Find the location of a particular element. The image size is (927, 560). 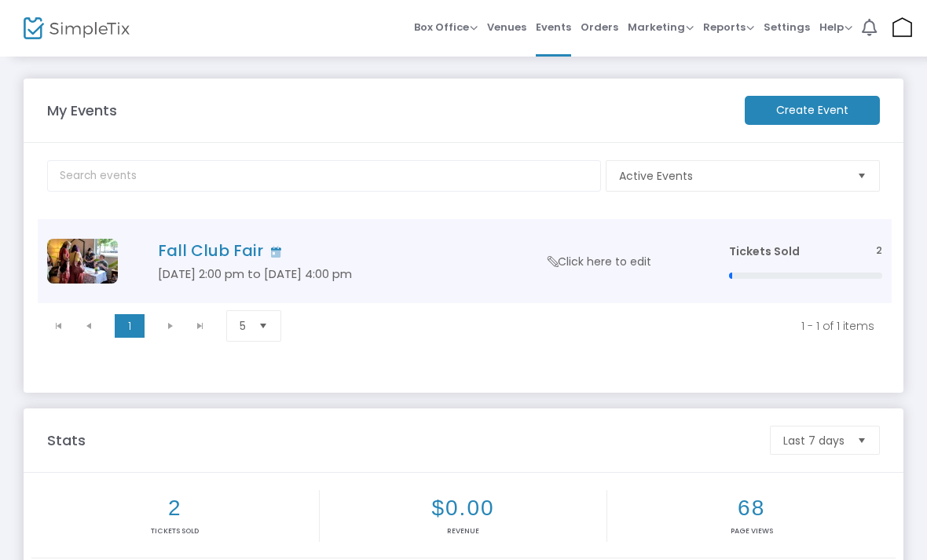

img: 537613808877960ae0392o1.jpeg is located at coordinates (82, 261).